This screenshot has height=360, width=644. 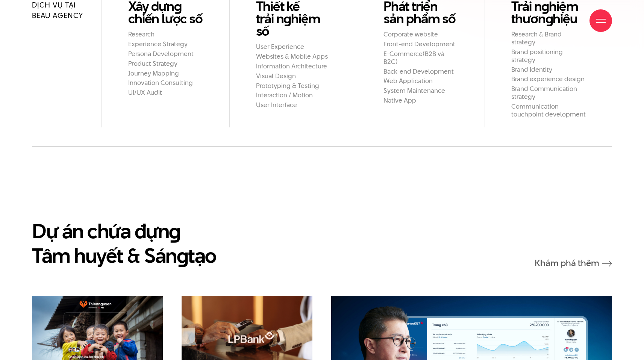 I want to click on h2: User Experience, so click(x=293, y=47).